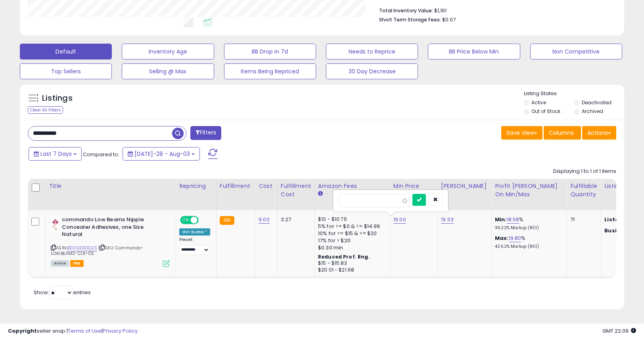  What do you see at coordinates (576, 51) in the screenshot?
I see `button: Non Competitive` at bounding box center [576, 51].